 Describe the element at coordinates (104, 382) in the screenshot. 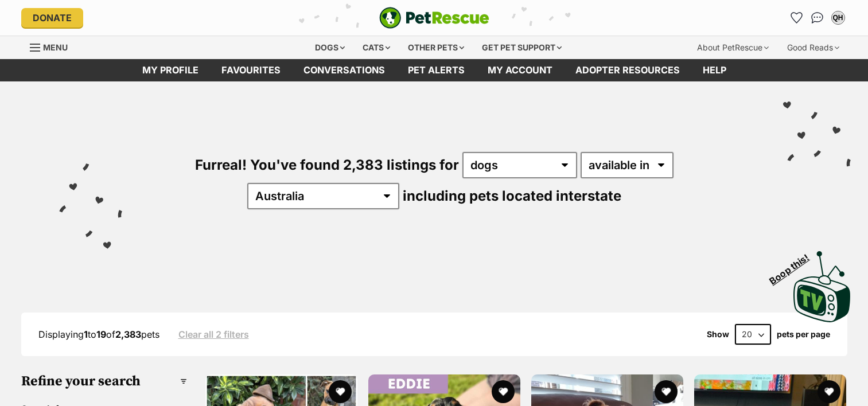

I see `h3: Refine your search` at that location.